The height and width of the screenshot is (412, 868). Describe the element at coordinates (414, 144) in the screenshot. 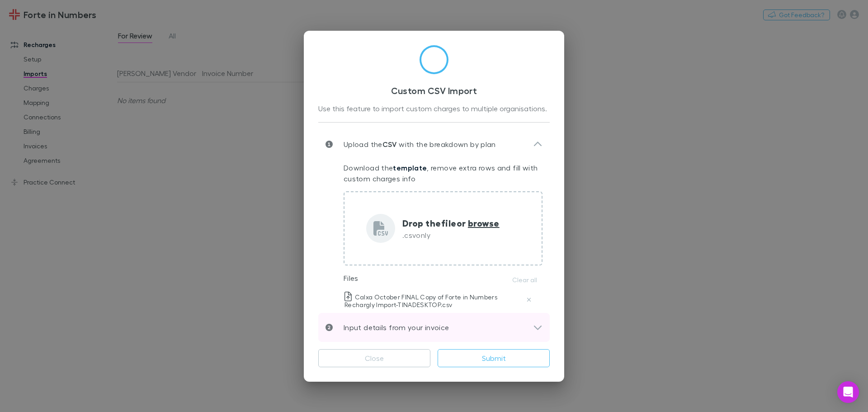

I see `p: Upload the with the breakdown by plan` at that location.